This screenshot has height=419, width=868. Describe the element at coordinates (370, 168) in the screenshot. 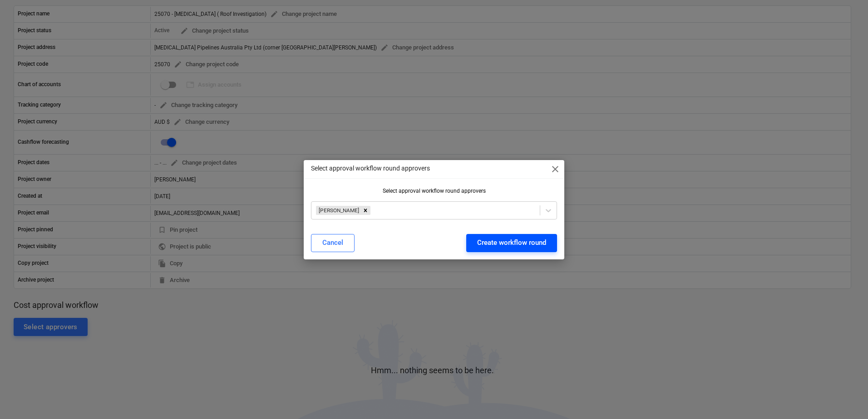

I see `p: Select approval workflow round approvers` at that location.